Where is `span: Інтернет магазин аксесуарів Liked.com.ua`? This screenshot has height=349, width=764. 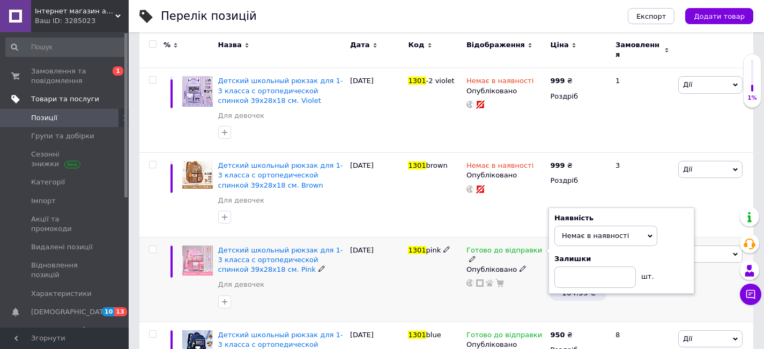 span: Інтернет магазин аксесуарів Liked.com.ua is located at coordinates (75, 11).